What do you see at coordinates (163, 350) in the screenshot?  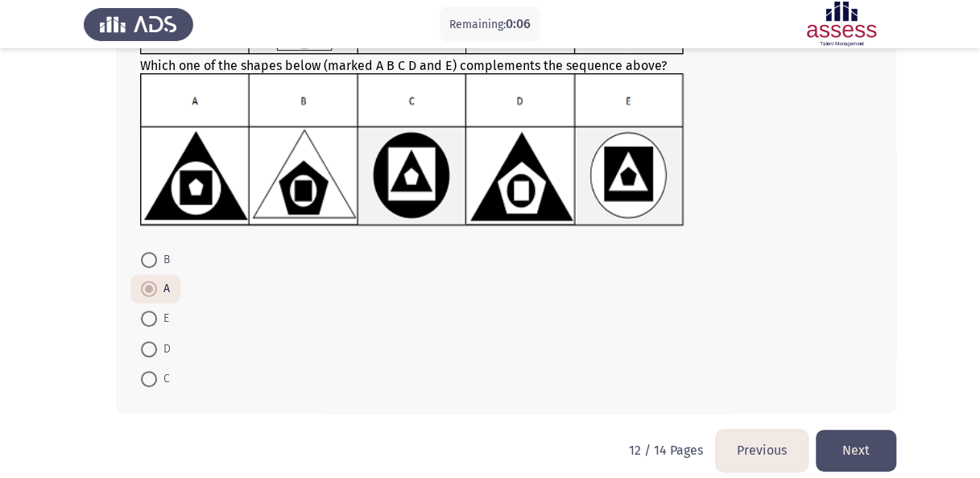 I see `span: D` at bounding box center [163, 350].